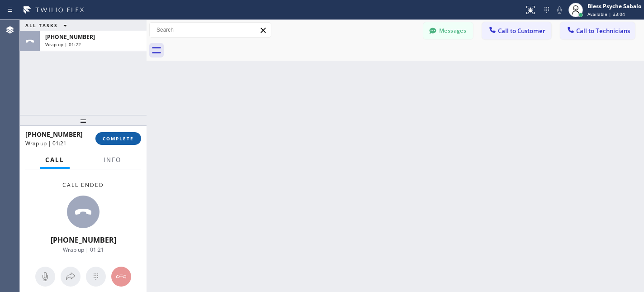 This screenshot has height=292, width=644. I want to click on span: Call ended, so click(83, 185).